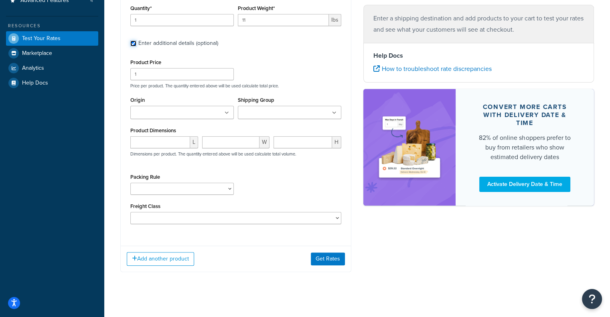  I want to click on div: Convert more carts with delivery date & time, so click(524, 115).